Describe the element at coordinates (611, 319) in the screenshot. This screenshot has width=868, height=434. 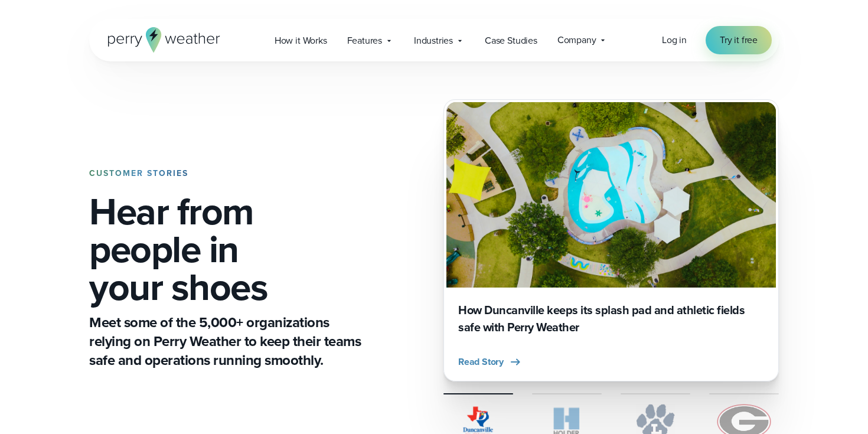
I see `h3: How Duncanville keeps its splash pad and athletic fields safe with Perry Weather` at that location.